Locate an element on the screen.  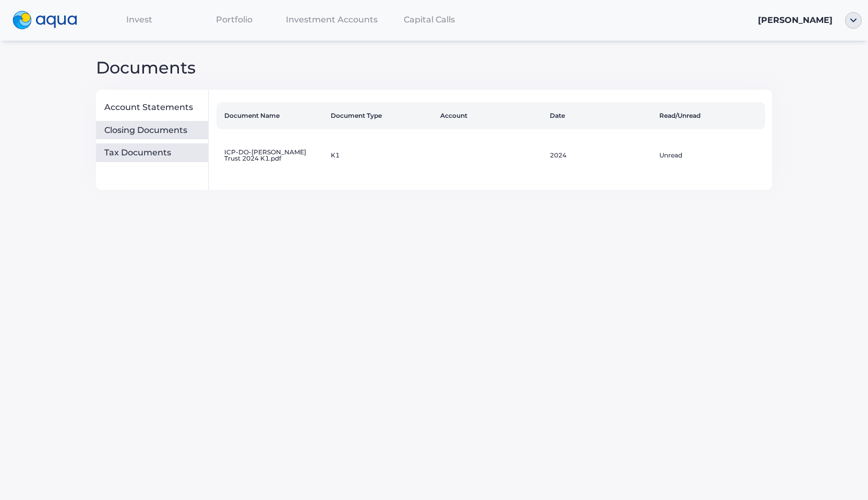
td: 2024 is located at coordinates (601, 155).